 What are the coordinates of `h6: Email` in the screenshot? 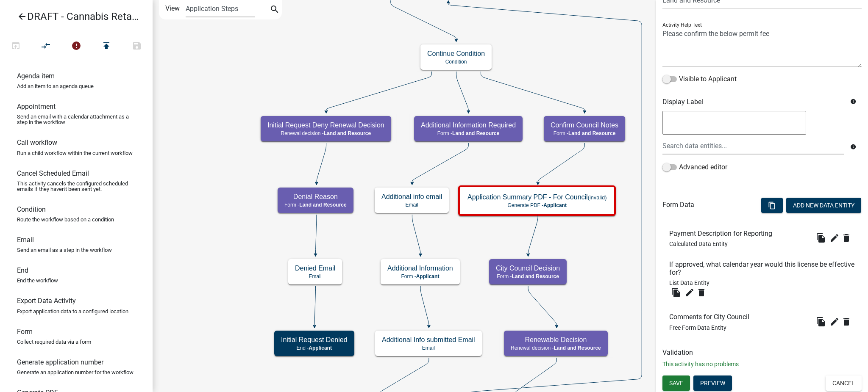 It's located at (25, 240).